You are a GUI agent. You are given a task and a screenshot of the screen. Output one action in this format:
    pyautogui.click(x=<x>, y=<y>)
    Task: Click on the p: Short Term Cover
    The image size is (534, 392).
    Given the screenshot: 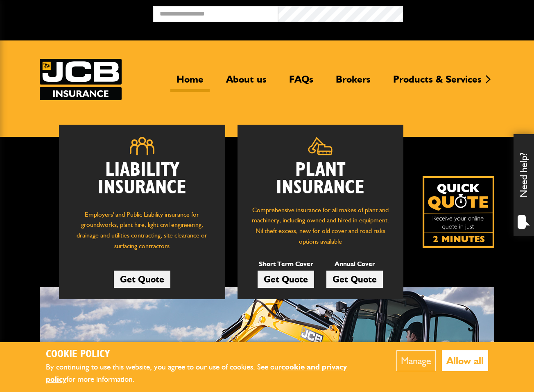 What is the action you would take?
    pyautogui.click(x=286, y=264)
    